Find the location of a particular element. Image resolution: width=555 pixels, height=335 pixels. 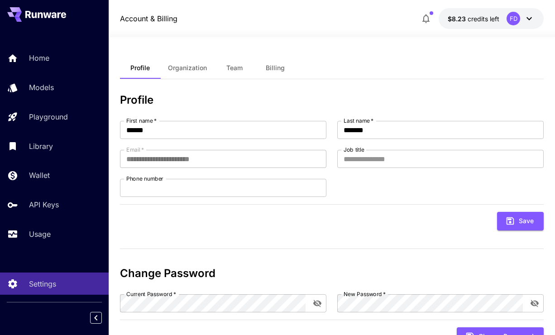

button: Save is located at coordinates (520, 221).